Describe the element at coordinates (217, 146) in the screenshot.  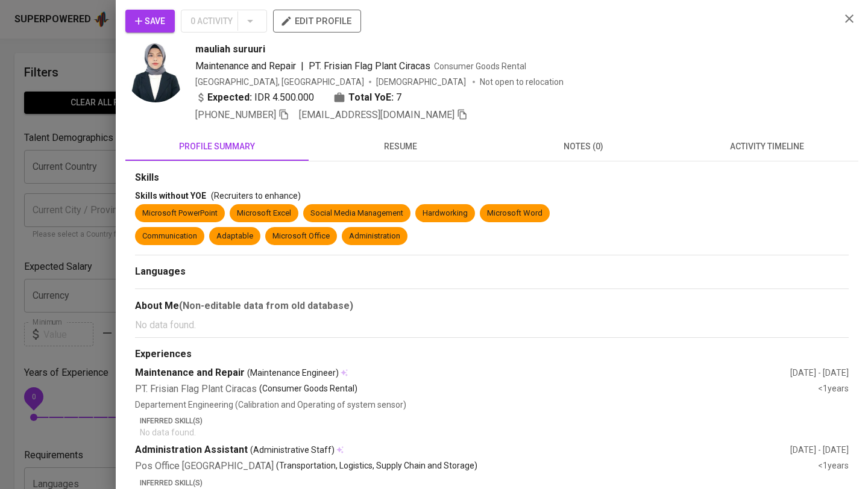
I see `span: profile summary` at that location.